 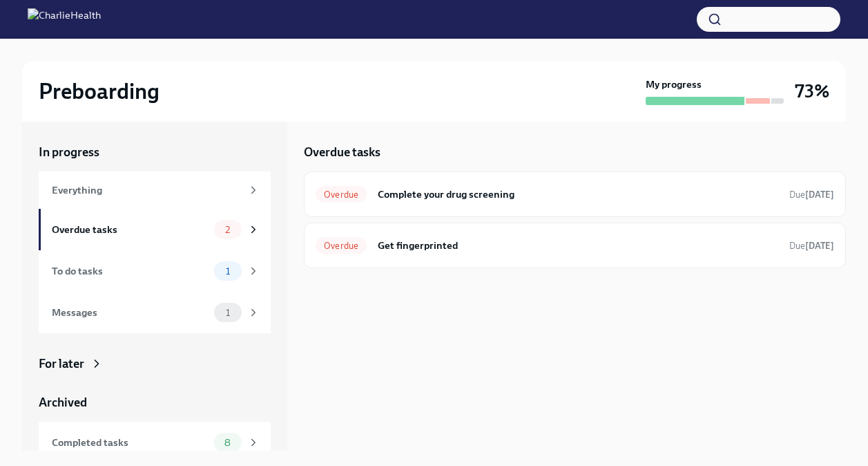 I want to click on a: For later, so click(x=155, y=363).